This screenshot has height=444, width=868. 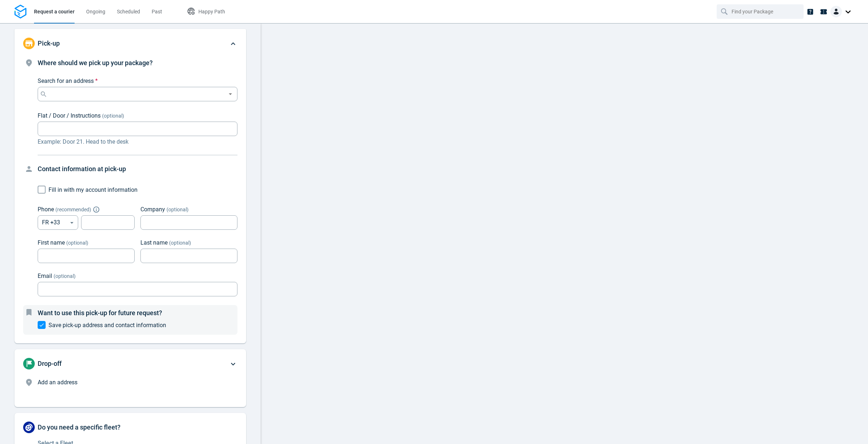 What do you see at coordinates (154, 242) in the screenshot?
I see `span: Last name` at bounding box center [154, 242].